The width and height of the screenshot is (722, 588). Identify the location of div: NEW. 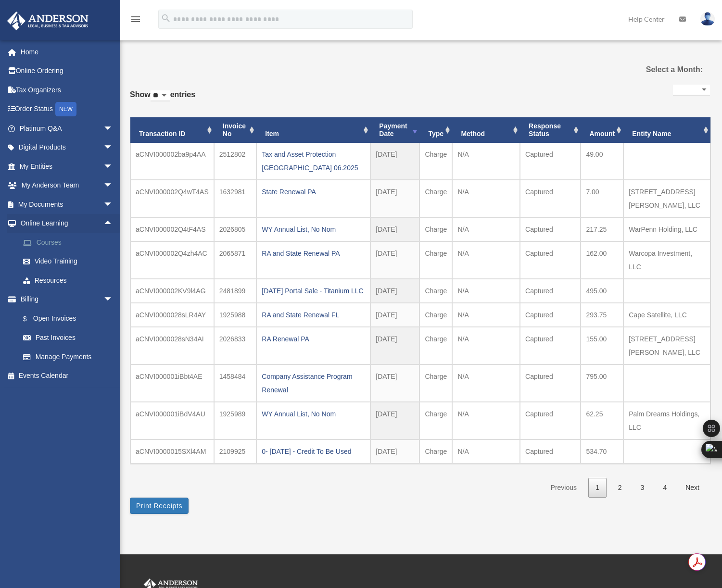
(66, 109).